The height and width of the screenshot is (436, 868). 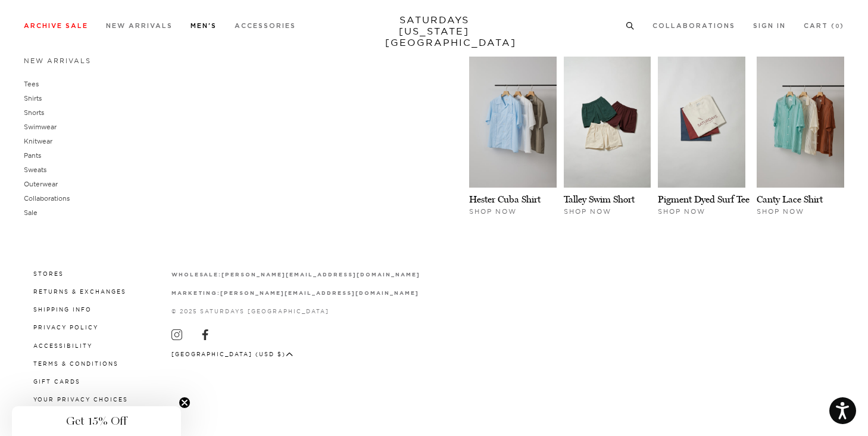 What do you see at coordinates (56, 26) in the screenshot?
I see `a: Archive Sale` at bounding box center [56, 26].